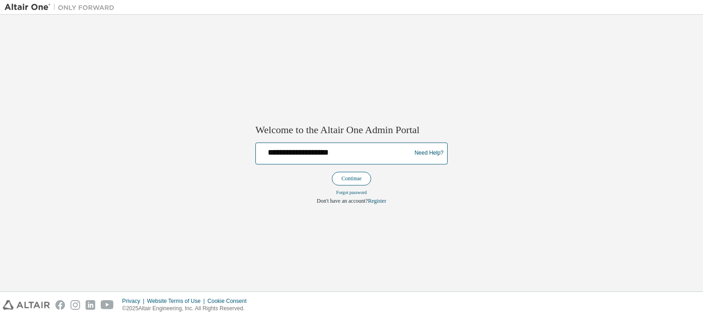 Image resolution: width=703 pixels, height=318 pixels. What do you see at coordinates (135, 301) in the screenshot?
I see `div: Privacy` at bounding box center [135, 301].